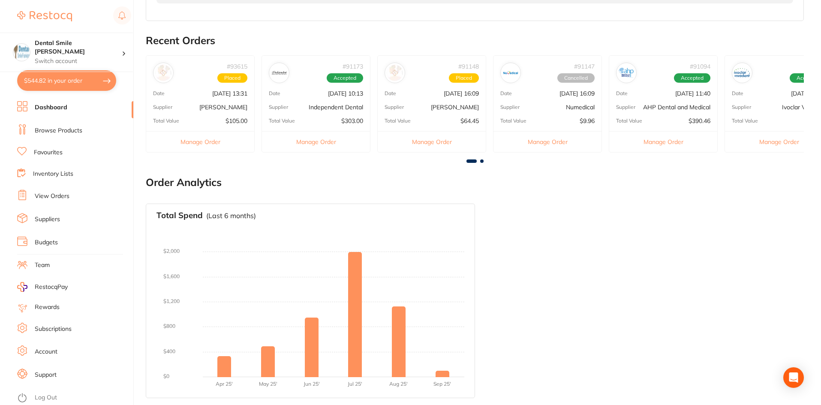 This screenshot has width=821, height=405. I want to click on p: # 91173, so click(353, 66).